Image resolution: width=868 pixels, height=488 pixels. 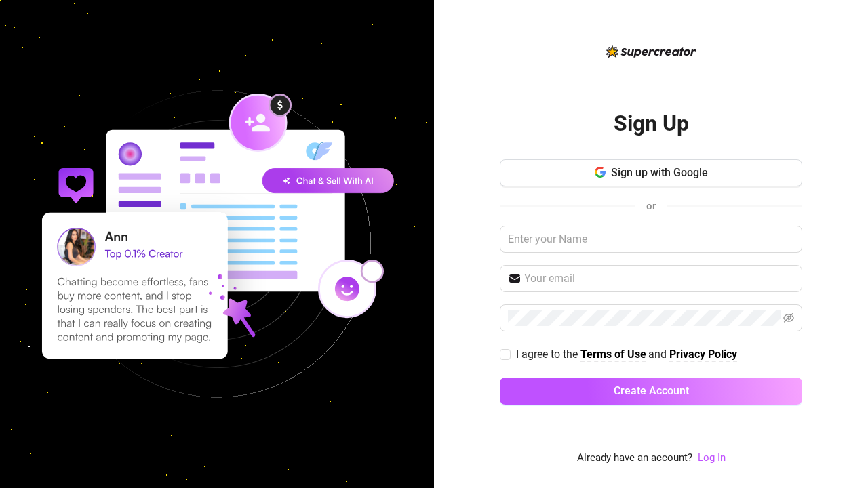 What do you see at coordinates (659, 172) in the screenshot?
I see `span: Sign up with Google` at bounding box center [659, 172].